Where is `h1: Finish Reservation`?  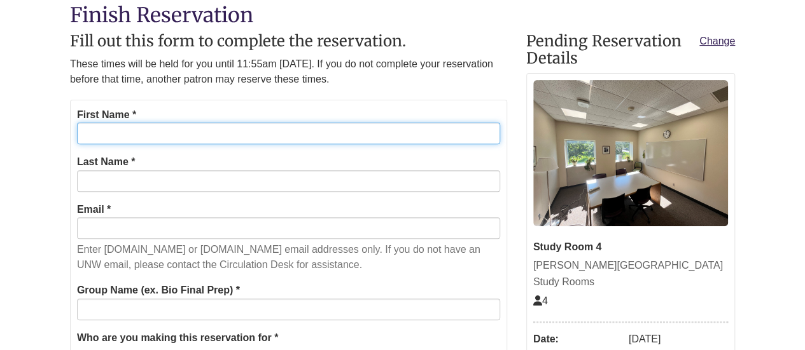
h1: Finish Reservation is located at coordinates (402, 15).